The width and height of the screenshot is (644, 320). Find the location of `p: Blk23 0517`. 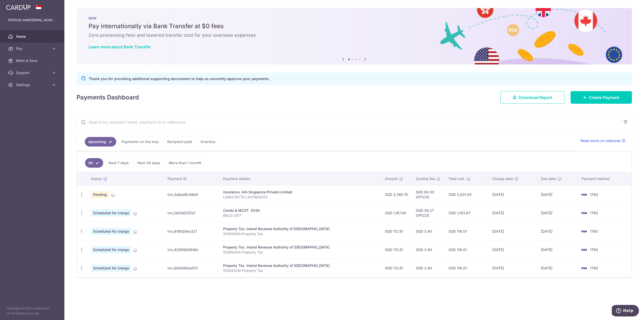

p: Blk23 0517 is located at coordinates (300, 215).